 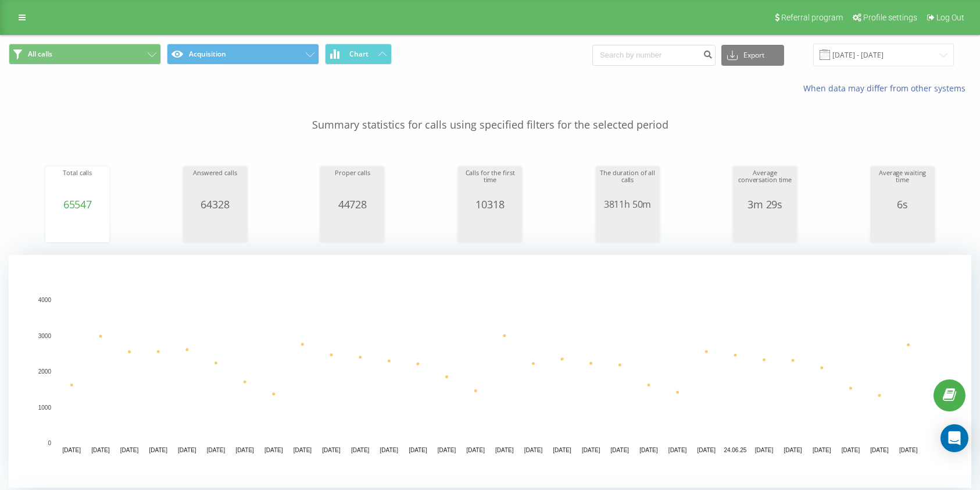 I want to click on text: 2000, so click(x=45, y=371).